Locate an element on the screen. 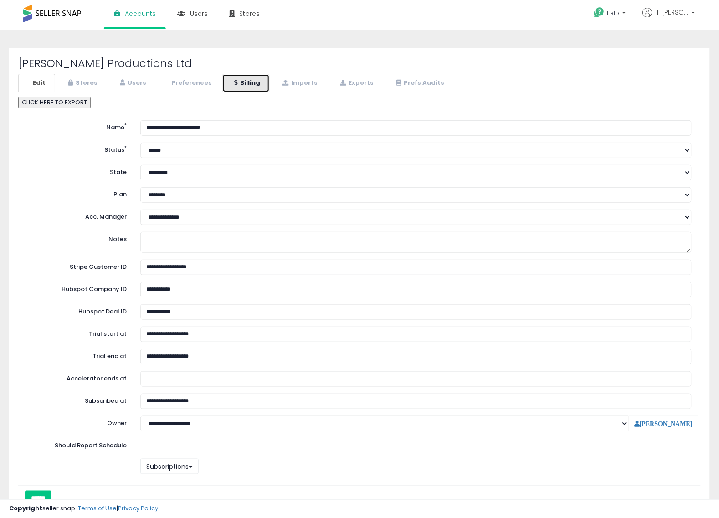 The height and width of the screenshot is (518, 719). a: Users is located at coordinates (132, 83).